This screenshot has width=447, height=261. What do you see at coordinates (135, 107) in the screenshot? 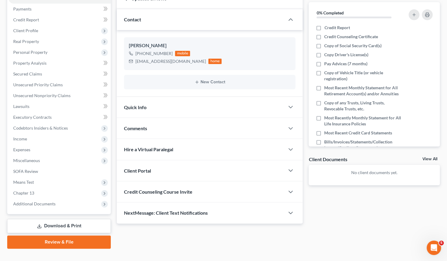
I see `span: Quick Info` at bounding box center [135, 107].